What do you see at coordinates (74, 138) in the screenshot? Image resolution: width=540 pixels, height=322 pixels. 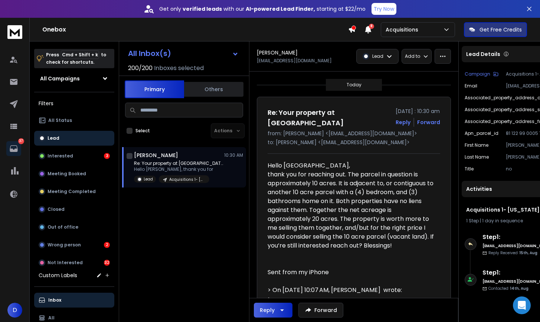 I see `button: Lead` at bounding box center [74, 138].